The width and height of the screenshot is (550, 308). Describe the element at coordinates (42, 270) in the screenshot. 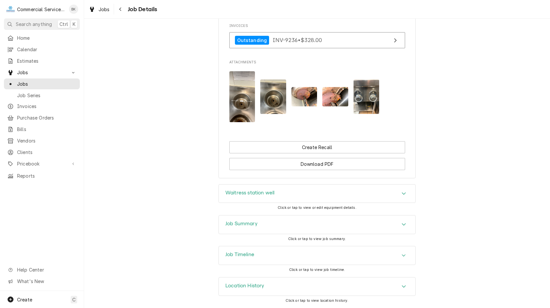

I see `a: Go to Help Center` at that location.